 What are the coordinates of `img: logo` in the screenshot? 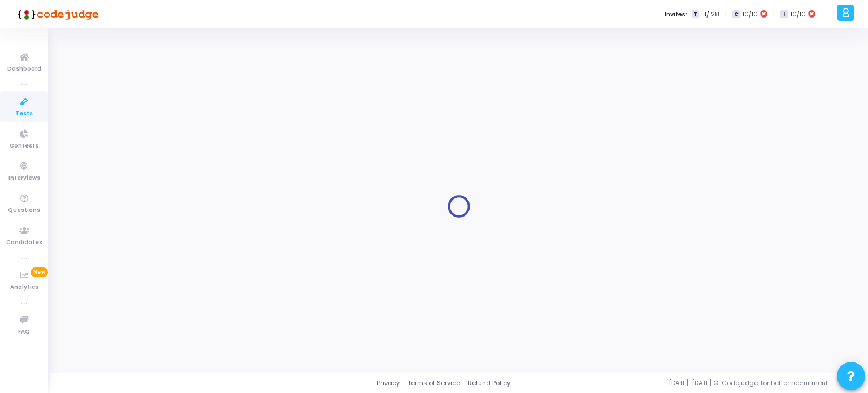 It's located at (57, 14).